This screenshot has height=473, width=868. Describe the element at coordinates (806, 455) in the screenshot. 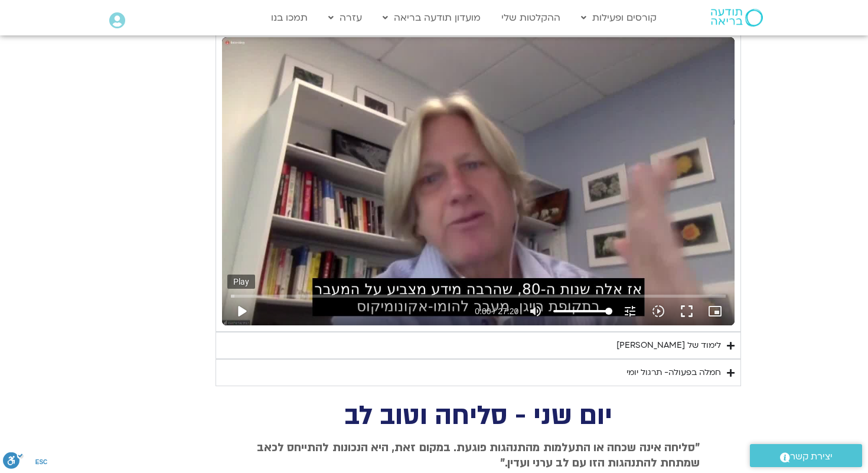

I see `a: יצירת קשר` at that location.